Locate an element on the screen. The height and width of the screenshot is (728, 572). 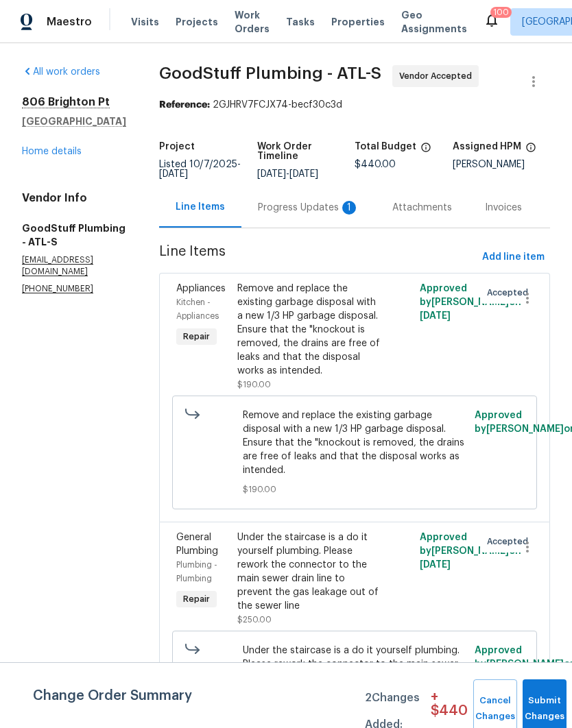
h4: Vendor Info is located at coordinates (74, 198).